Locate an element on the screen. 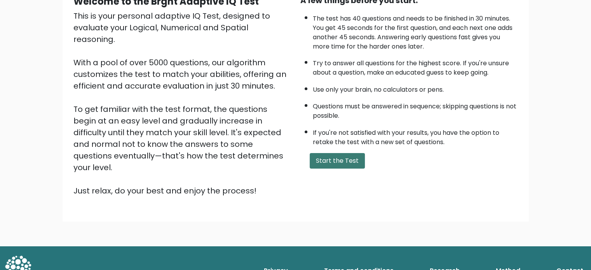 This screenshot has width=591, height=270. button: Start the Test is located at coordinates (337, 161).